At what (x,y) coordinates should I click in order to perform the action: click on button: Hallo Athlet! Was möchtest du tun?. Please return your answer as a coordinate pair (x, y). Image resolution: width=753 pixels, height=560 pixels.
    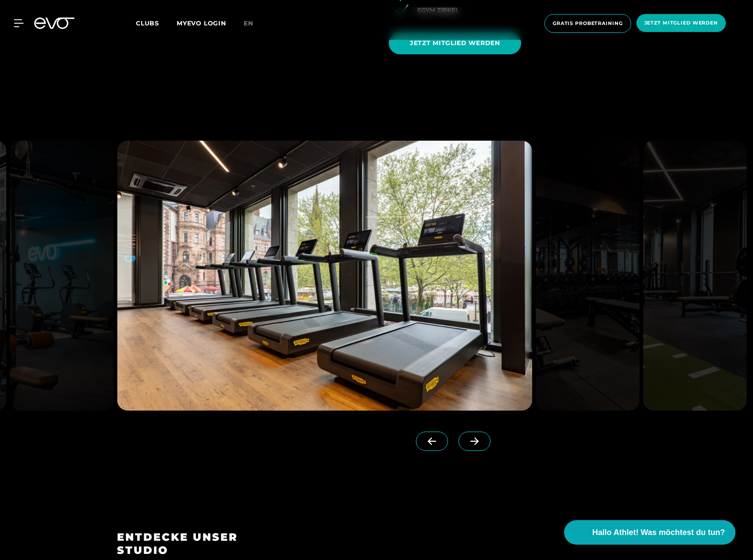
    Looking at the image, I should click on (650, 532).